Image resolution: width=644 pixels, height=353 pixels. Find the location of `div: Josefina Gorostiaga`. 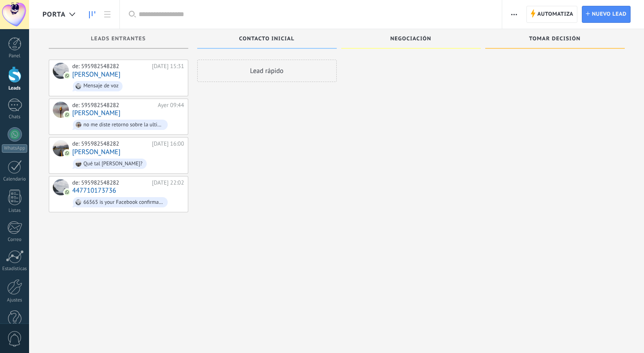

div: Josefina Gorostiaga is located at coordinates (61, 148).